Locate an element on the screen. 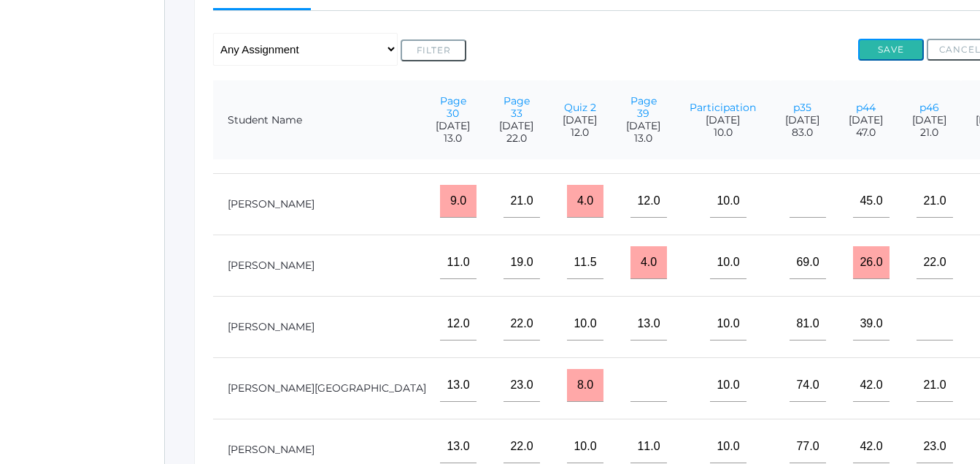  span: 21.0 is located at coordinates (929, 132).